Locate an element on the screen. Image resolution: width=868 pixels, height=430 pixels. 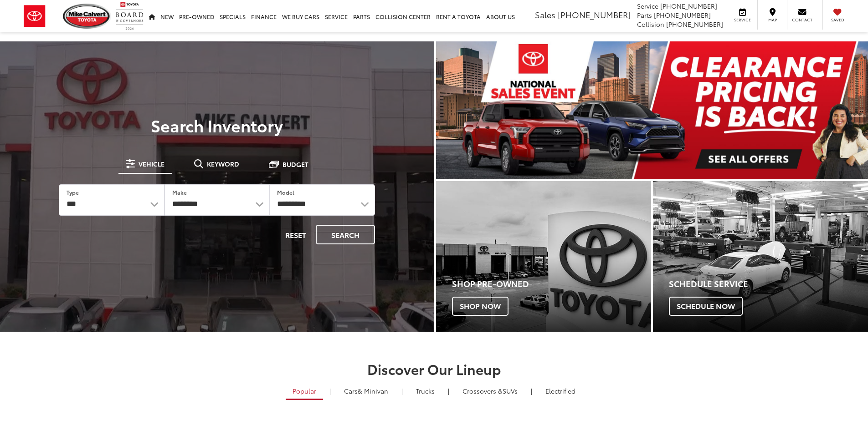
a: Trucks is located at coordinates (425, 391).